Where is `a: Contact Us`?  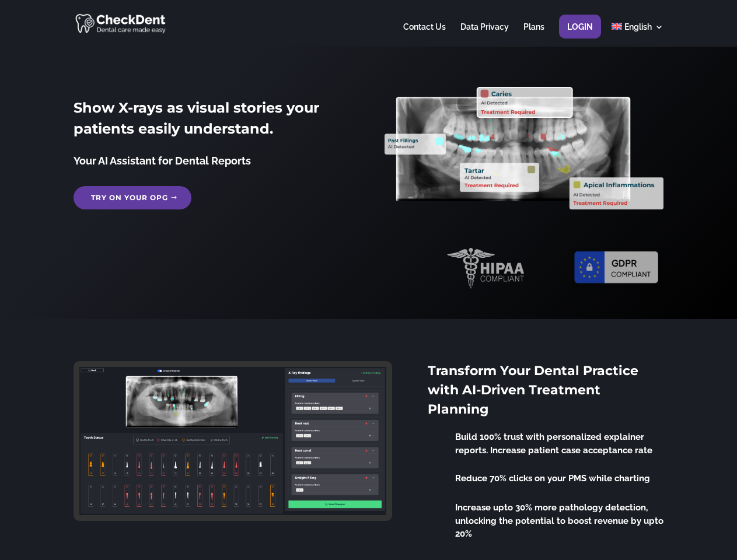 a: Contact Us is located at coordinates (424, 34).